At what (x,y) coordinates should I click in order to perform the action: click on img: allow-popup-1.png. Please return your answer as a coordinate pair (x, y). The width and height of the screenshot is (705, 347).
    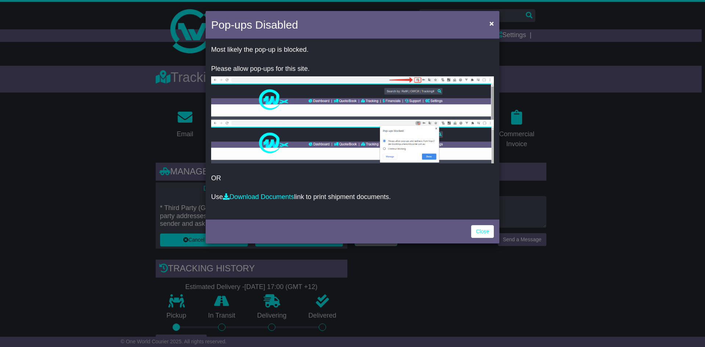
    Looking at the image, I should click on (353, 98).